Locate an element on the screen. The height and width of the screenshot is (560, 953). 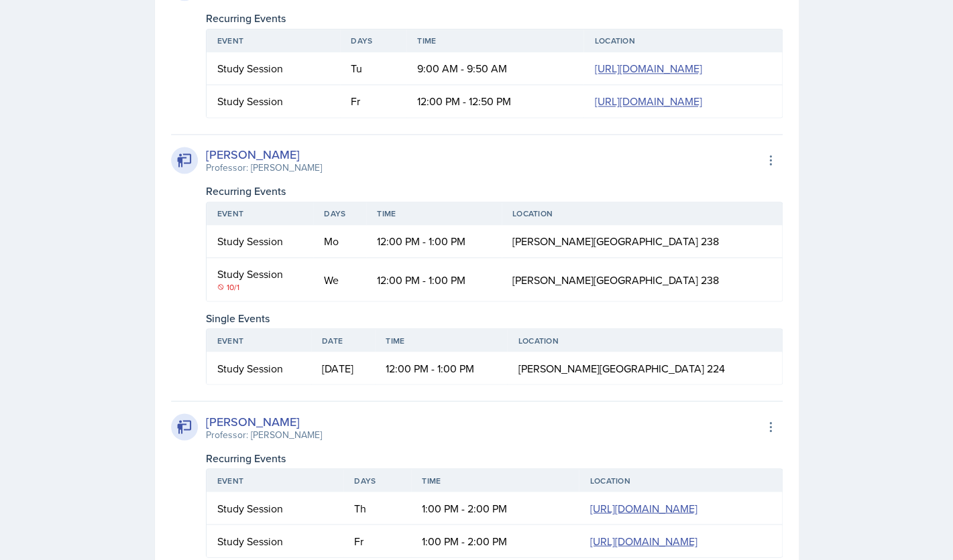
th: Date is located at coordinates (343, 341).